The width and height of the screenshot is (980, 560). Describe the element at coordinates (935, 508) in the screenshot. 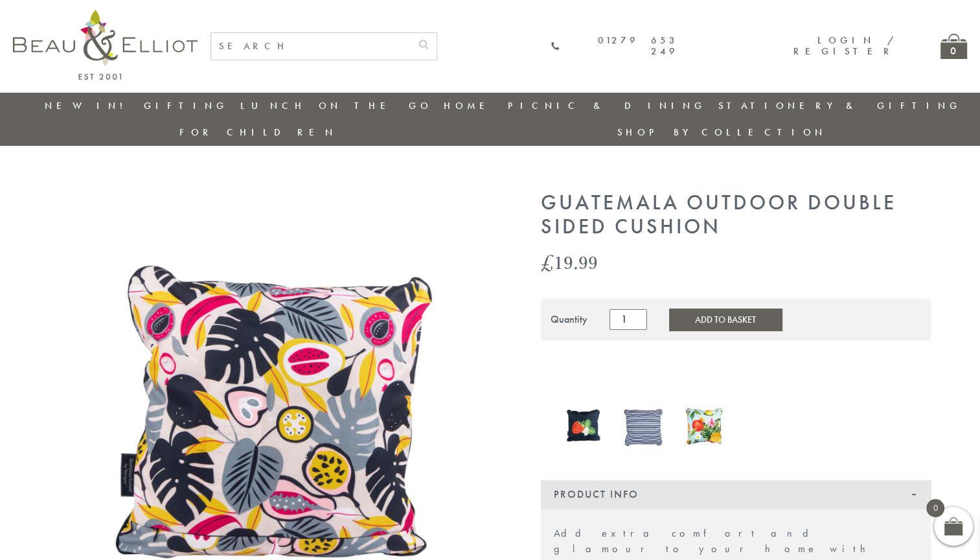

I see `span: 0` at that location.